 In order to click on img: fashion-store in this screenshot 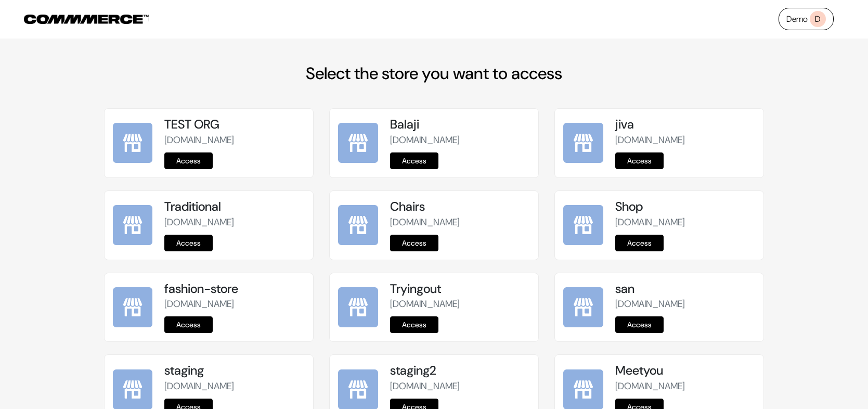, I will do `click(132, 307)`.